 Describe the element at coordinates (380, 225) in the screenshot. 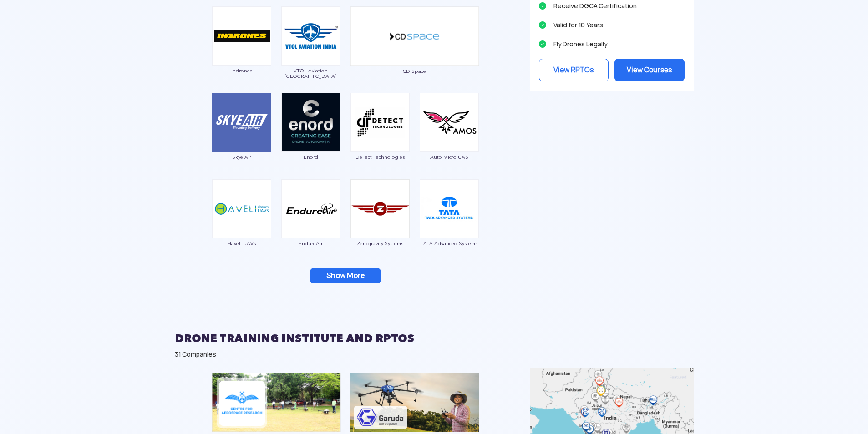

I see `a: Zerogravity Systems` at that location.